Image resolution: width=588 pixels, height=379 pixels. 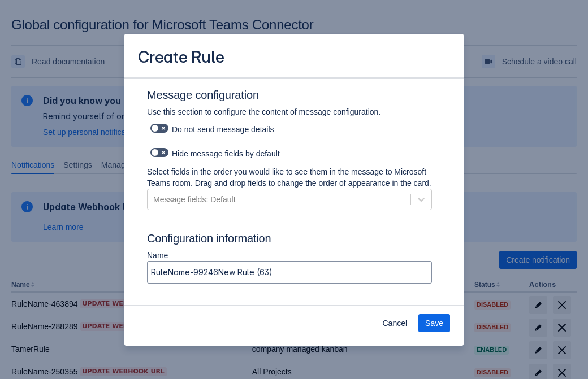 What do you see at coordinates (290, 272) in the screenshot?
I see `input: Please enter the name of the rule here` at bounding box center [290, 272].